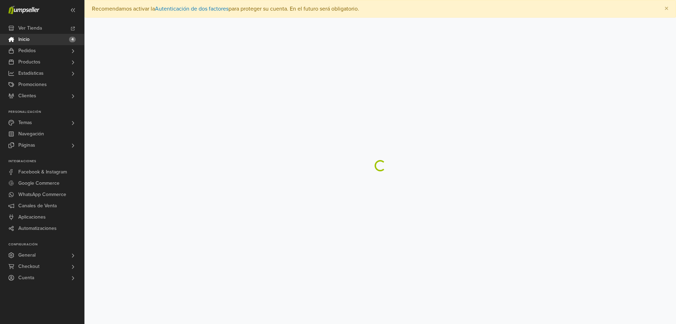 The width and height of the screenshot is (676, 324). What do you see at coordinates (27, 145) in the screenshot?
I see `span: Páginas` at bounding box center [27, 145].